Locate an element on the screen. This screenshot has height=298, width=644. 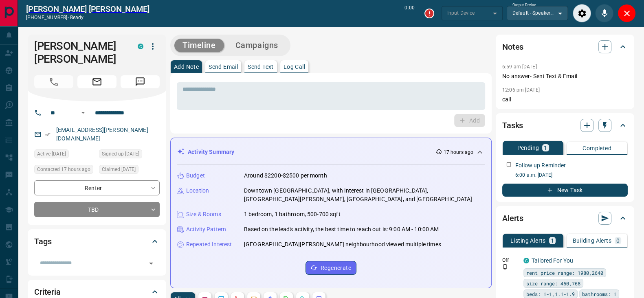
div: Activity Summary17 hours ago is located at coordinates (331, 152).